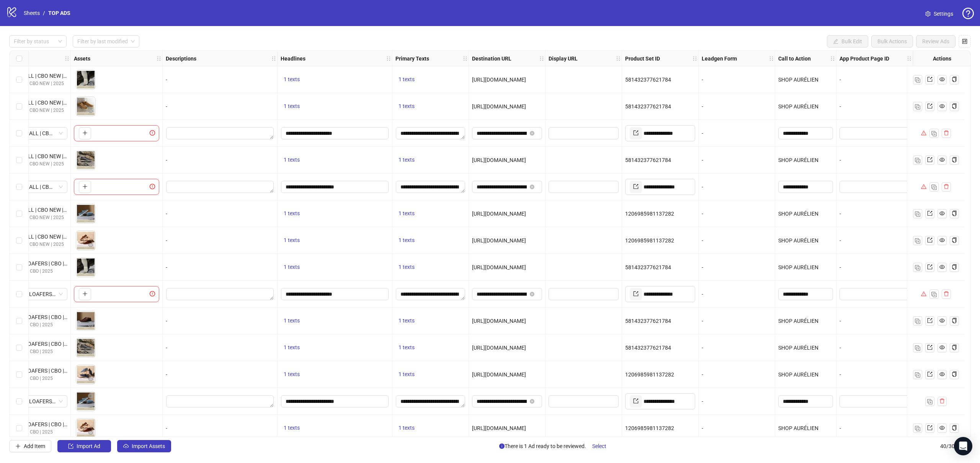  I want to click on div: Select row 5, so click(20, 187).